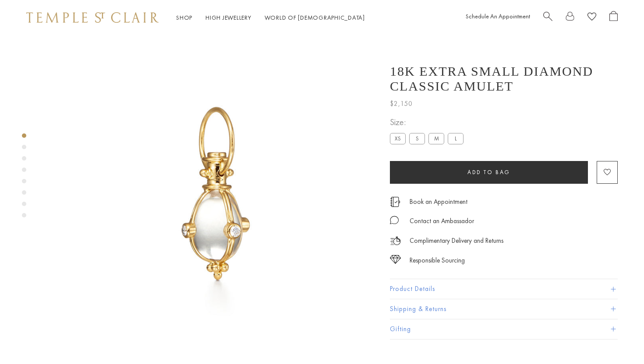 The image size is (644, 364). What do you see at coordinates (395, 202) in the screenshot?
I see `img: icon_appointment.svg` at bounding box center [395, 202].